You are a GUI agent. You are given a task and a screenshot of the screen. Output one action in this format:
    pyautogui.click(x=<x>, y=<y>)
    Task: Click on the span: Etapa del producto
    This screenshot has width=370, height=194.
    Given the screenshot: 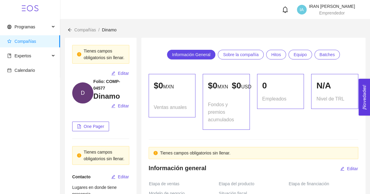 What is the action you would take?
    pyautogui.click(x=238, y=184)
    